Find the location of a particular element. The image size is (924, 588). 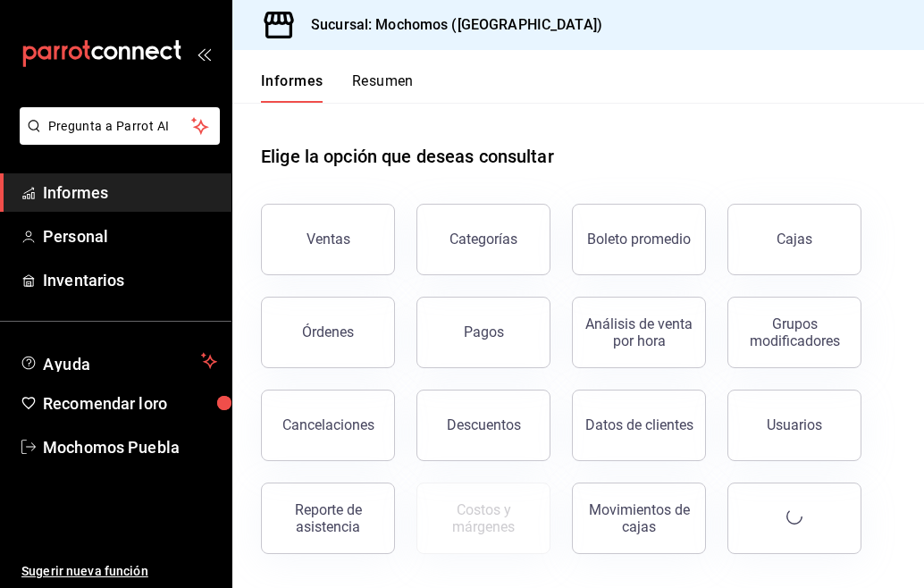

button: Grupos modificadores is located at coordinates (795, 332).